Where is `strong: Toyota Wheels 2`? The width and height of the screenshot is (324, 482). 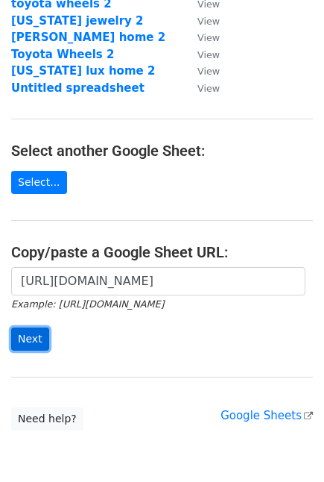 strong: Toyota Wheels 2 is located at coordinates (63, 54).